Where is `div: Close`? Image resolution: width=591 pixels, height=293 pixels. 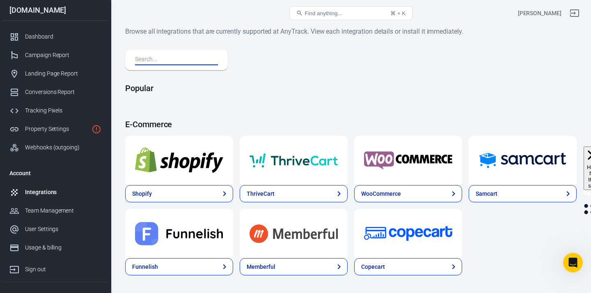 div: Close is located at coordinates (149, 21).